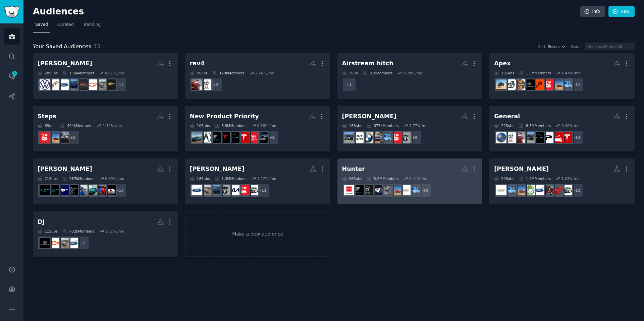 The height and width of the screenshot is (321, 644). Describe the element at coordinates (419, 178) in the screenshot. I see `div: 0.41 % /mo` at that location.